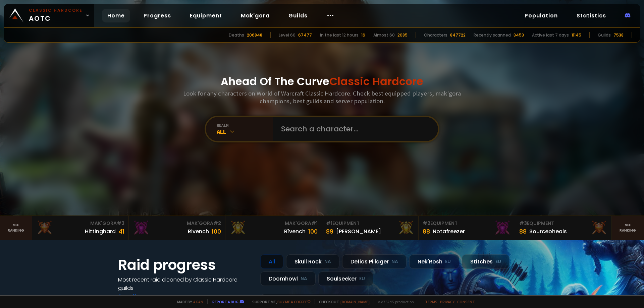 The width and height of the screenshot is (644, 308). Describe the element at coordinates (519, 35) in the screenshot. I see `div: 3453` at that location.